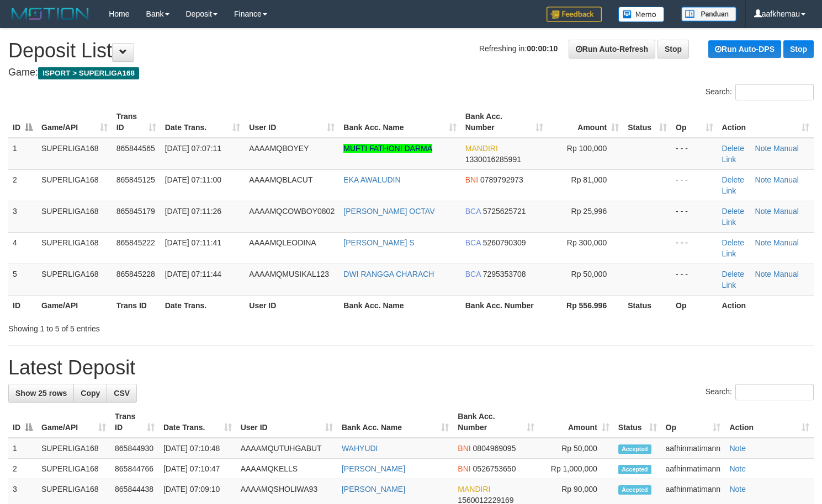 Image resolution: width=822 pixels, height=504 pixels. Describe the element at coordinates (576, 448) in the screenshot. I see `td: Rp 50,000` at that location.